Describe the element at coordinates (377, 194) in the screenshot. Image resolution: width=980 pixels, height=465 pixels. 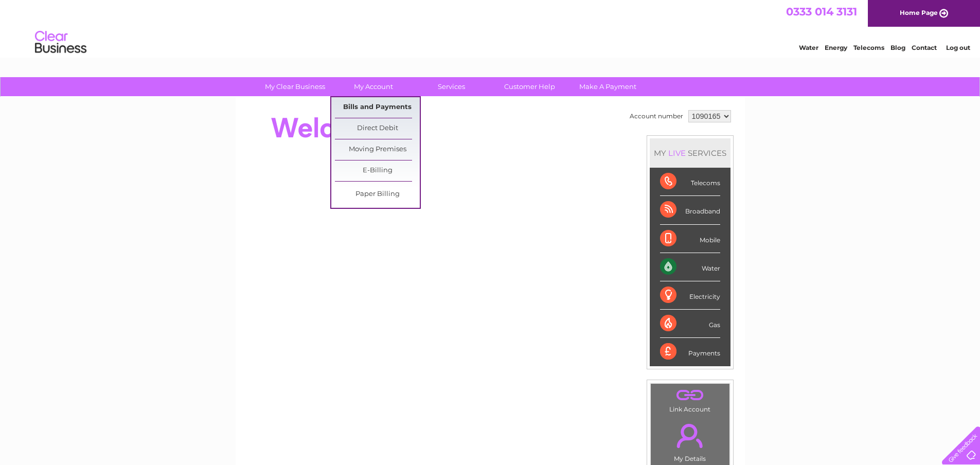
I see `a: Paper Billing` at that location.